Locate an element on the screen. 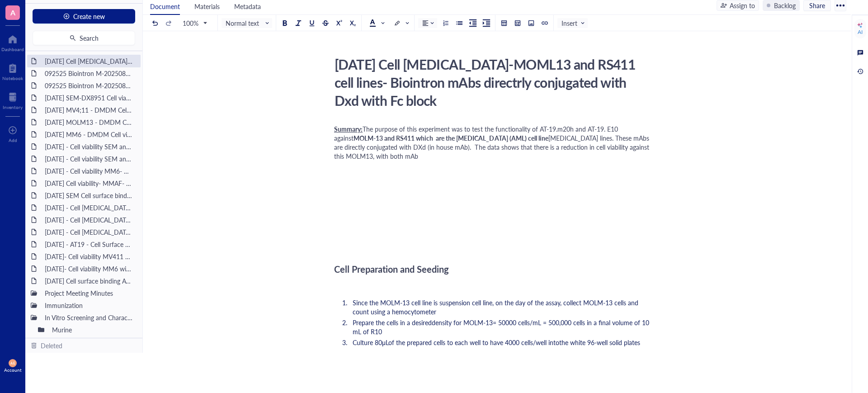 The image size is (868, 393). a: Dashboard is located at coordinates (12, 42).